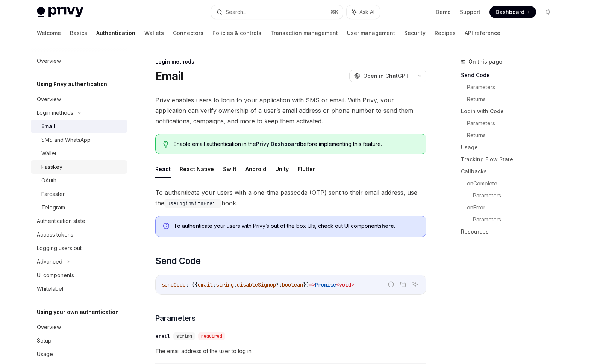 The height and width of the screenshot is (364, 591). I want to click on a: Setup, so click(79, 340).